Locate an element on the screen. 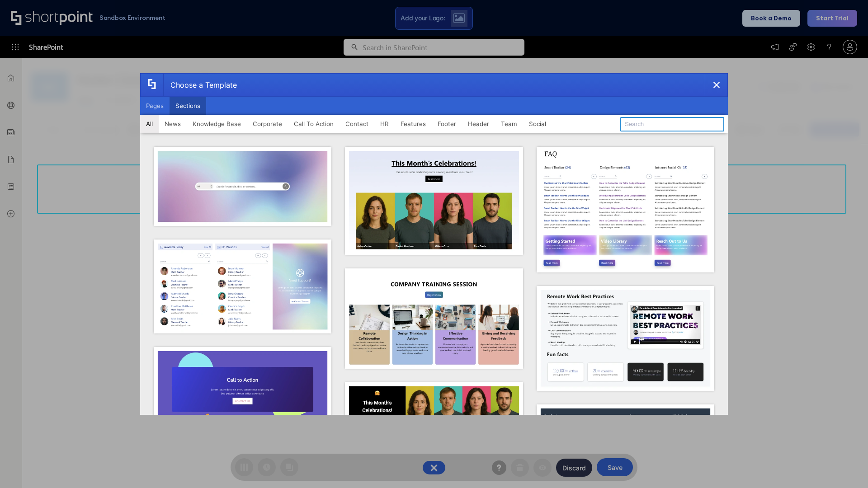 The height and width of the screenshot is (488, 868). button: Footer is located at coordinates (447, 124).